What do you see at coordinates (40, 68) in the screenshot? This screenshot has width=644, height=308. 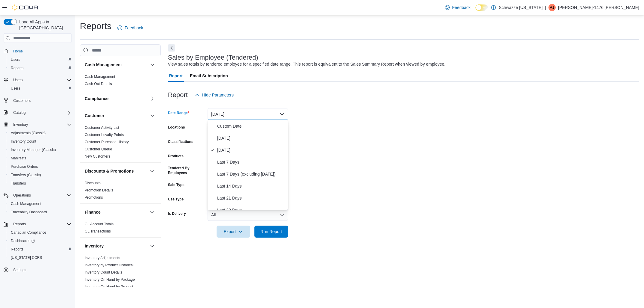 I see `button: Reports` at bounding box center [40, 68].